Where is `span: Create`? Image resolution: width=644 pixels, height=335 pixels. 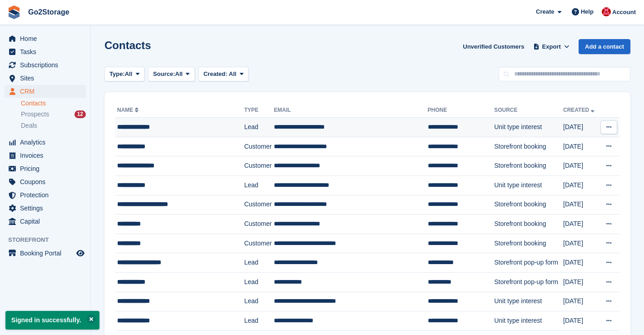 span: Create is located at coordinates (545, 12).